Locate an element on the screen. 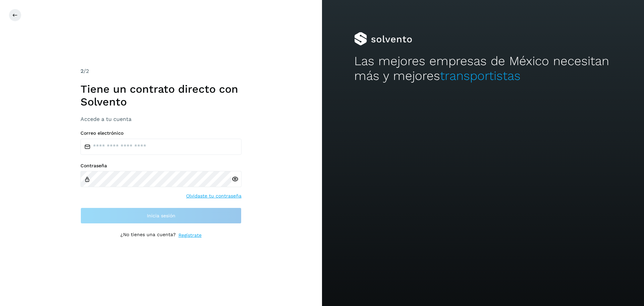 Image resolution: width=644 pixels, height=306 pixels. h3: Accede a tu cuenta is located at coordinates (161, 119).